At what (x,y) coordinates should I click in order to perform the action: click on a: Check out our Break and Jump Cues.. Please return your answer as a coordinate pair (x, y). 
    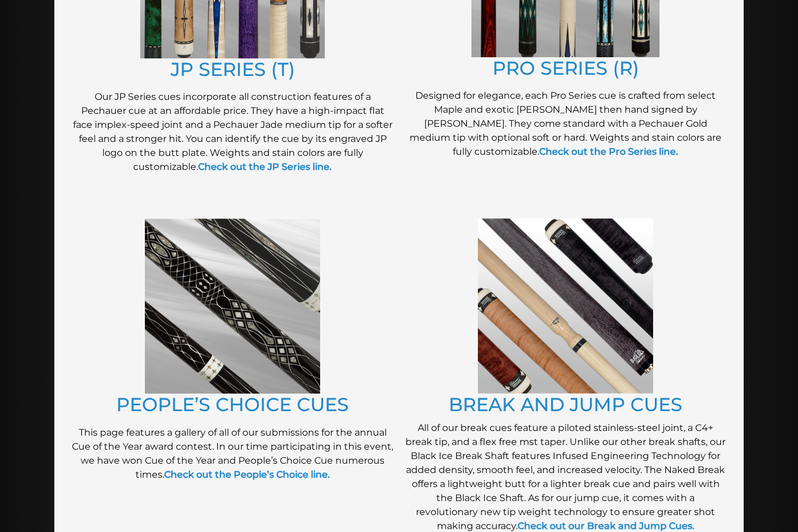
    Looking at the image, I should click on (606, 526).